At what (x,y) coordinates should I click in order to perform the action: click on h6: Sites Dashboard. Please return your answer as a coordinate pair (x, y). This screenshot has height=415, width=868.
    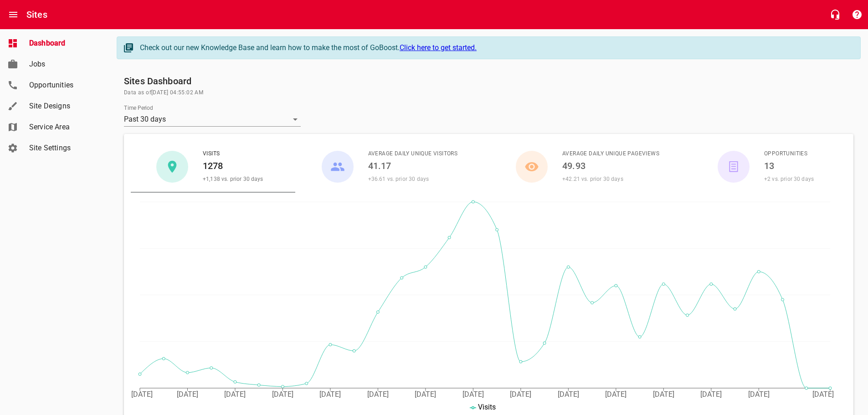
    Looking at the image, I should click on (488, 81).